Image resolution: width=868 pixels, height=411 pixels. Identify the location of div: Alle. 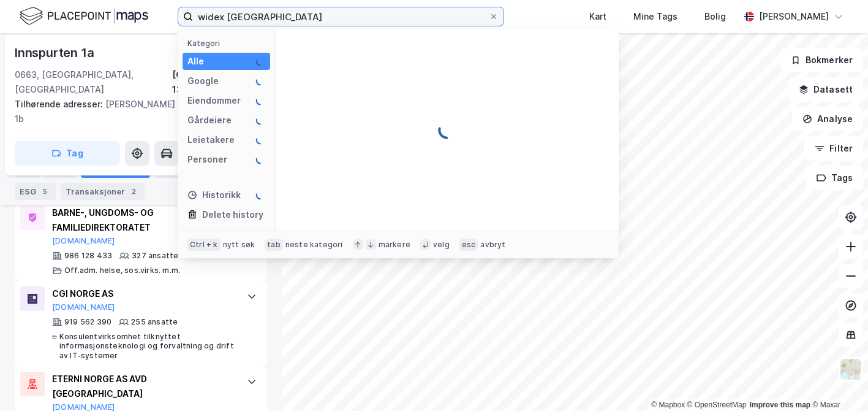
(196, 61).